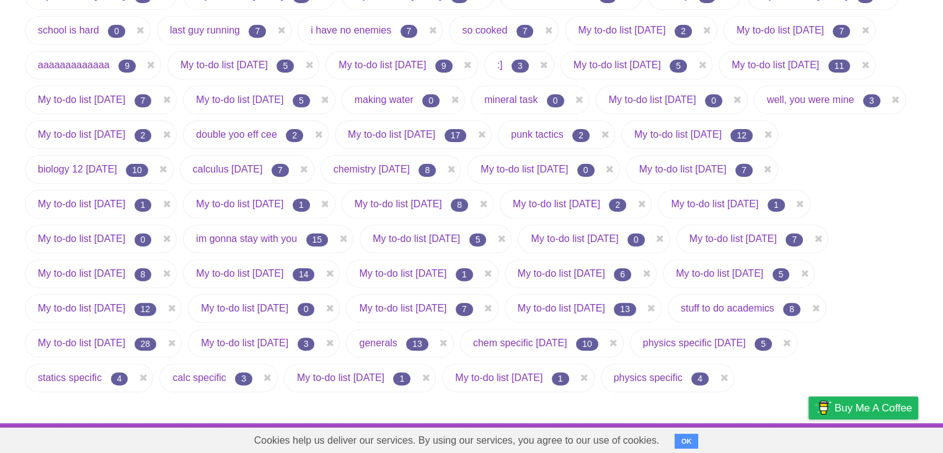 This screenshot has width=943, height=453. Describe the element at coordinates (656, 438) in the screenshot. I see `a: About` at that location.